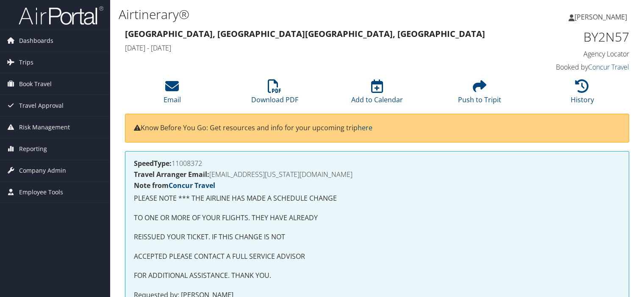 Image resolution: width=644 pixels, height=297 pixels. Describe the element at coordinates (377, 128) in the screenshot. I see `p: Know Before You Go: Get resources and info for your upcoming trip` at that location.